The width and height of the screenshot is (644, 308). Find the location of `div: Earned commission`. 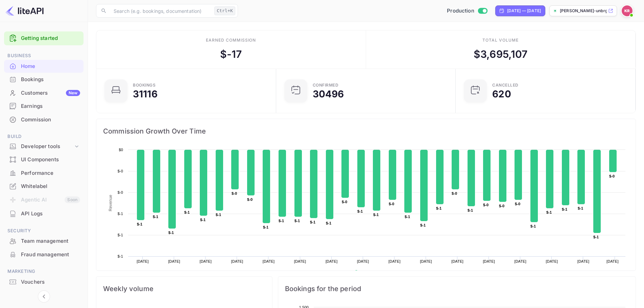

div: Earned commission is located at coordinates (231, 40).